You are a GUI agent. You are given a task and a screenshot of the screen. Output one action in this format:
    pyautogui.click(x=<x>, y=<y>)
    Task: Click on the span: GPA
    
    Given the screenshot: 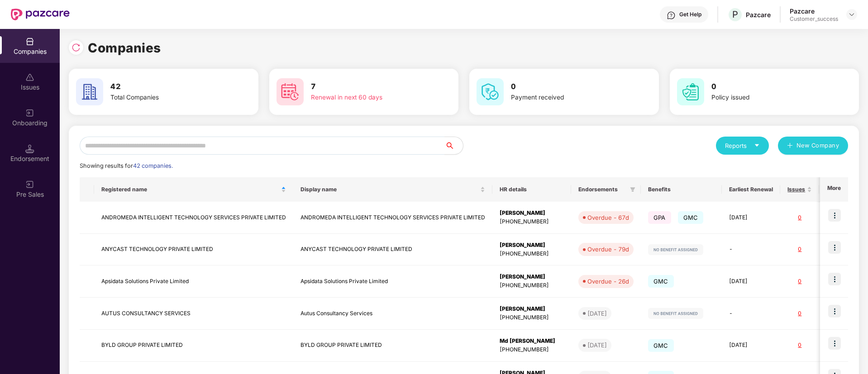 What is the action you would take?
    pyautogui.click(x=659, y=218)
    